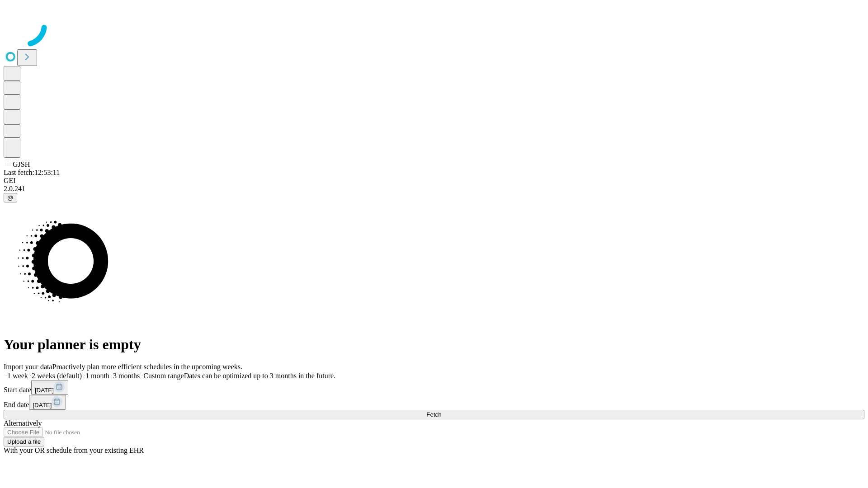 This screenshot has height=488, width=868. I want to click on div: Start date, so click(434, 387).